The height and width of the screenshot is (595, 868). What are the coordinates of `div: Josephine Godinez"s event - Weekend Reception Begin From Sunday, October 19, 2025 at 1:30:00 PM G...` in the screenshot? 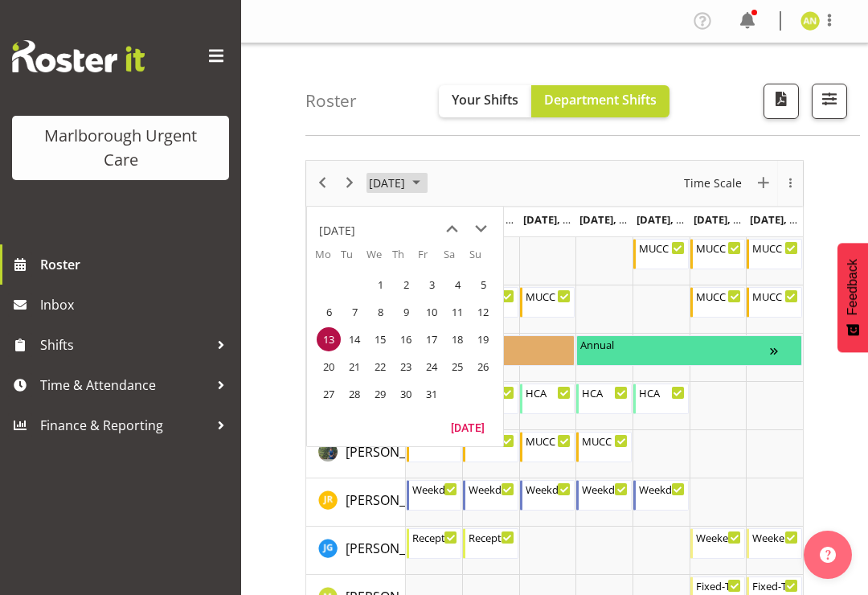 It's located at (774, 543).